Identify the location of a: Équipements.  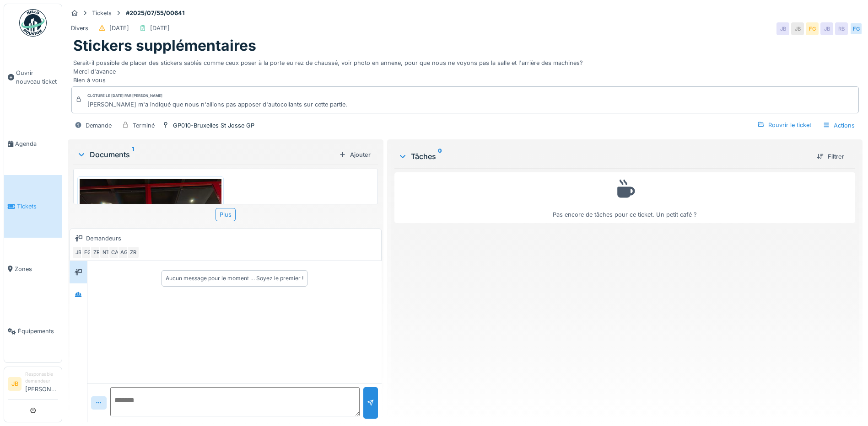
(33, 331).